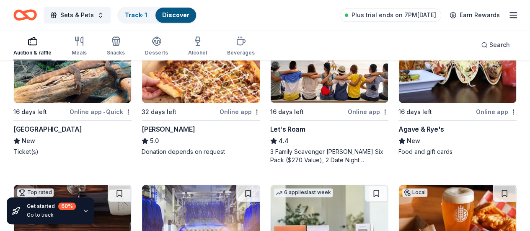 The width and height of the screenshot is (530, 231). What do you see at coordinates (201, 63) in the screenshot?
I see `img: Image for Casey's` at bounding box center [201, 63].